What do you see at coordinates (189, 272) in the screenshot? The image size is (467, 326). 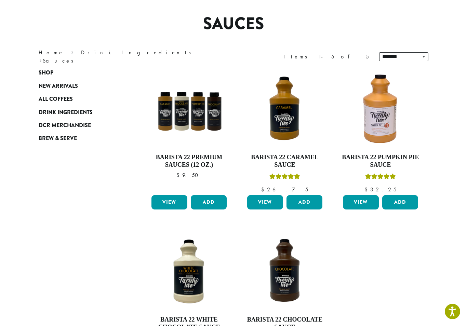 I see `img: B22-White-Choclate-Sauce_Stock-1-e1712177177476.png` at bounding box center [189, 272].